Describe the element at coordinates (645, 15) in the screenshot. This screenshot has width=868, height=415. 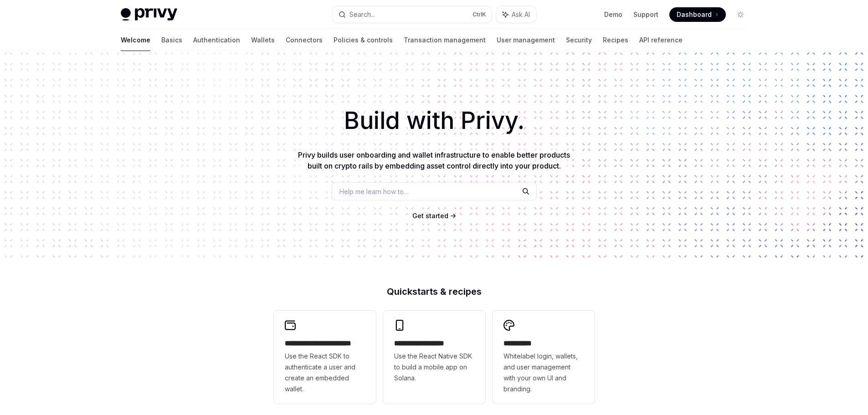
I see `a: Support` at that location.